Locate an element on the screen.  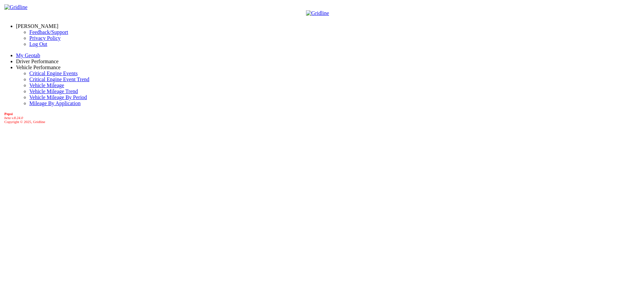
b: Pepsi is located at coordinates (8, 114).